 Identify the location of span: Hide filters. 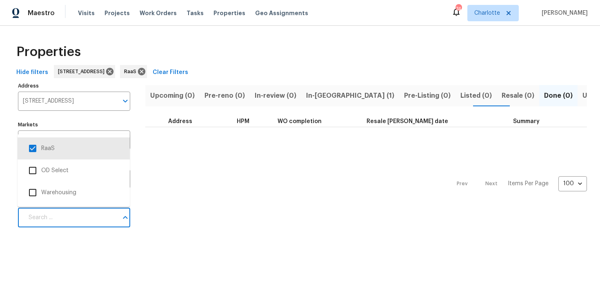
(32, 72).